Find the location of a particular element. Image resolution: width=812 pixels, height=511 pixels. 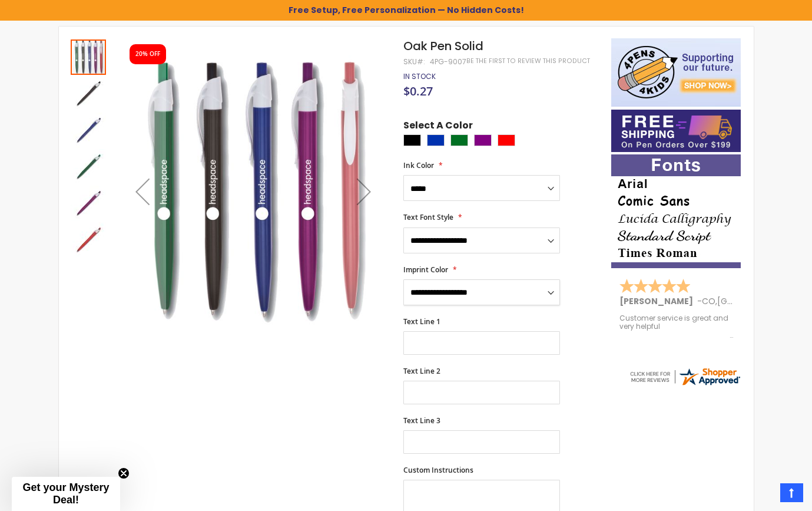

div: Green is located at coordinates (460, 140).